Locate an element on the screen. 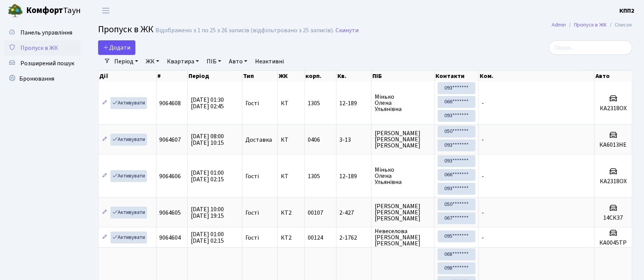 This screenshot has height=280, width=644. a: Admin is located at coordinates (559, 25).